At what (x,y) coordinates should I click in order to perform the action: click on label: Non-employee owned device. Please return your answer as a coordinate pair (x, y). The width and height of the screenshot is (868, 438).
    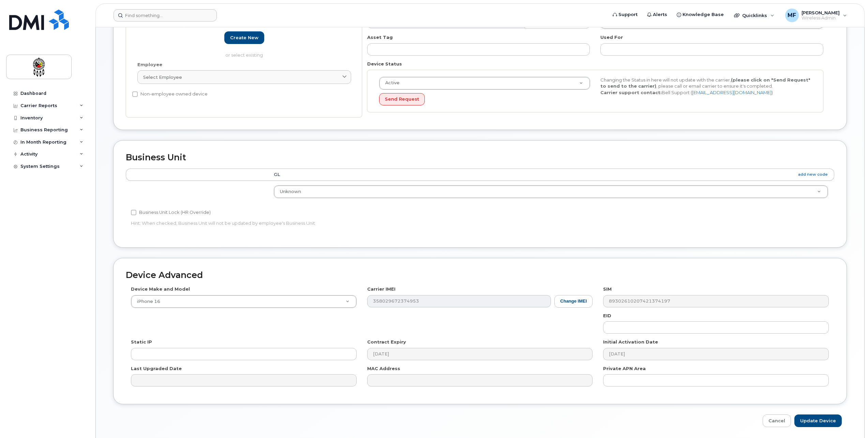
    Looking at the image, I should click on (170, 94).